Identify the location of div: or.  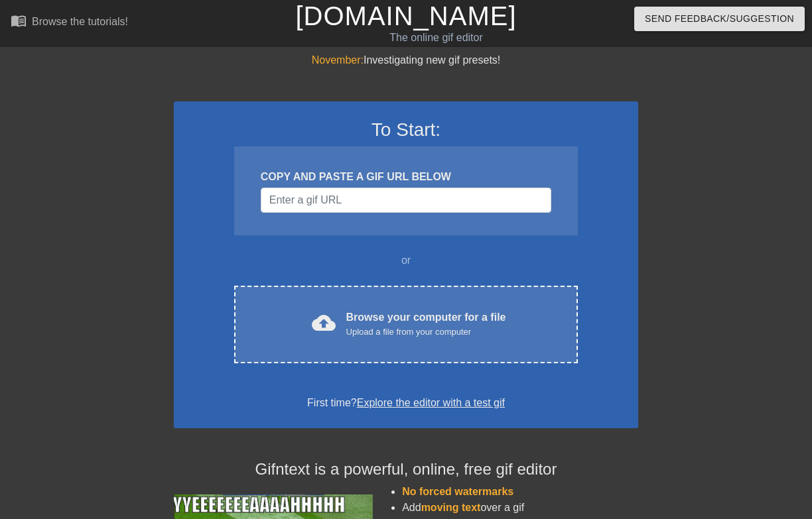
(406, 261).